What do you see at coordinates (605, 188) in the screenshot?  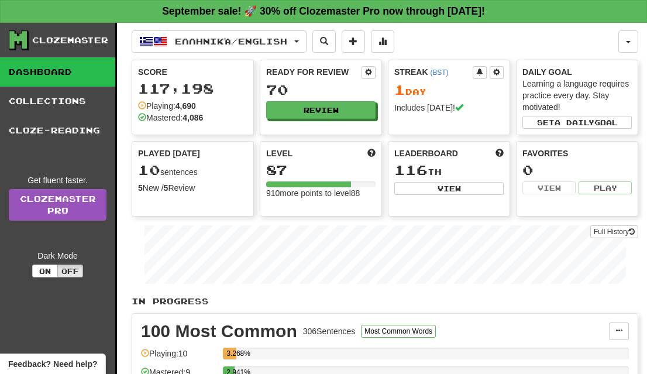 I see `button: Play` at bounding box center [605, 188].